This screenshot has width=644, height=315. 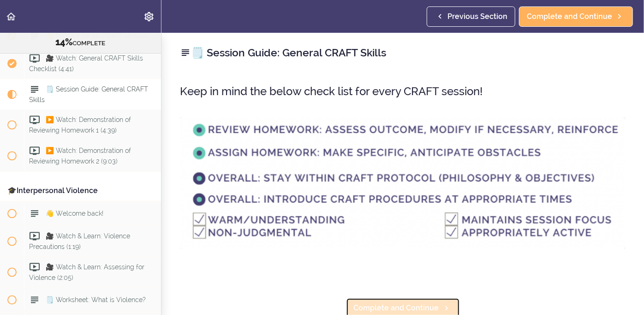 What do you see at coordinates (149, 17) in the screenshot?
I see `svg: Settings Menu` at bounding box center [149, 17].